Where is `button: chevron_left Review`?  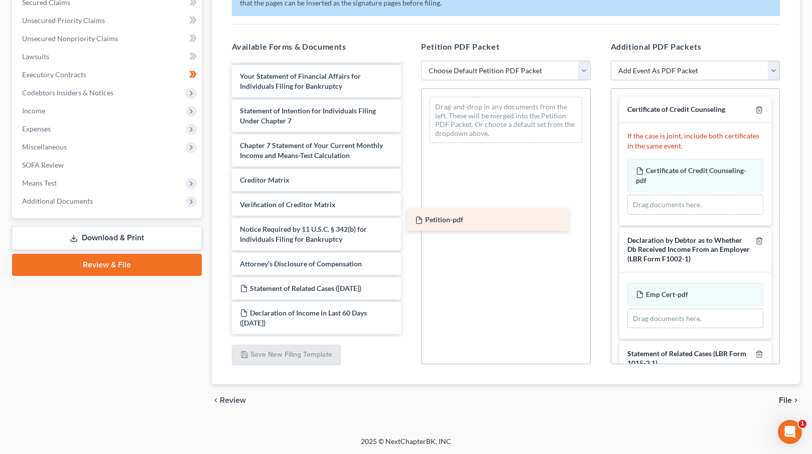 button: chevron_left Review is located at coordinates (234, 401).